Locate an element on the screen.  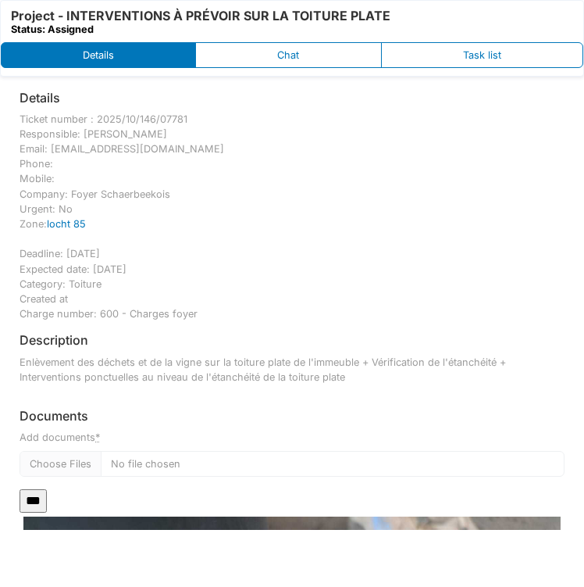
div: Status: Assigned is located at coordinates (201, 29).